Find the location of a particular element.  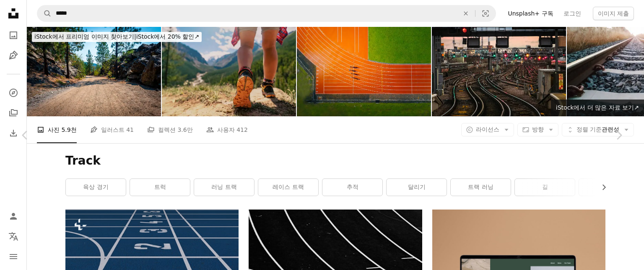

a: 컬렉션 3.6만 is located at coordinates (170, 130).